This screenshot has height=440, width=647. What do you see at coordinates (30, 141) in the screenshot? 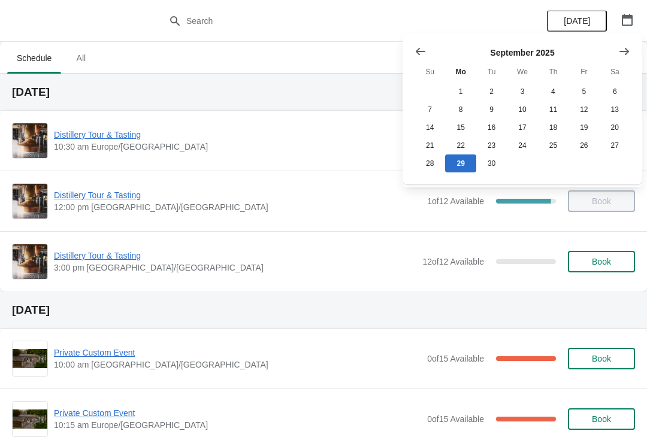
I see `img: Distillery Tour & Tasting | | 10:30 am Europe/London` at bounding box center [30, 141].